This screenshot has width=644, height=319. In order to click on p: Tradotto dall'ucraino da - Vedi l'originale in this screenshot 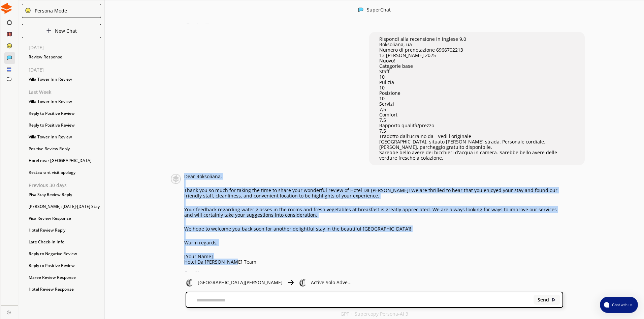, I will do `click(477, 136)`.